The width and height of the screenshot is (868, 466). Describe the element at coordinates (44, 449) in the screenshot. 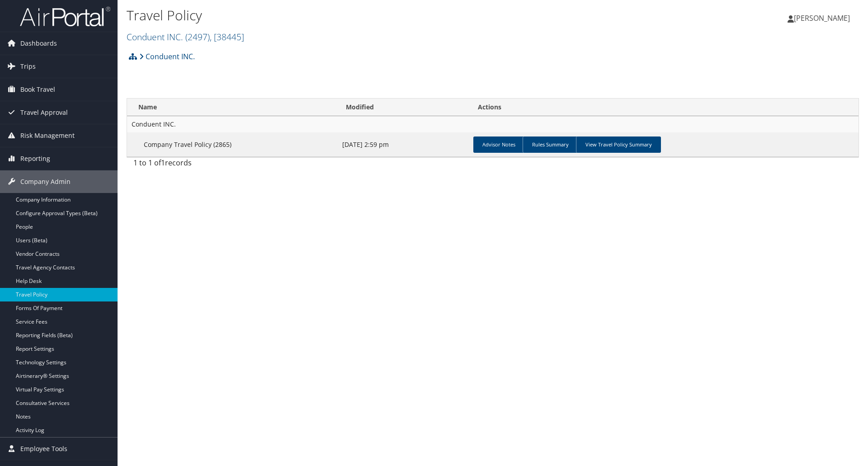

I see `span: Employee Tools` at that location.